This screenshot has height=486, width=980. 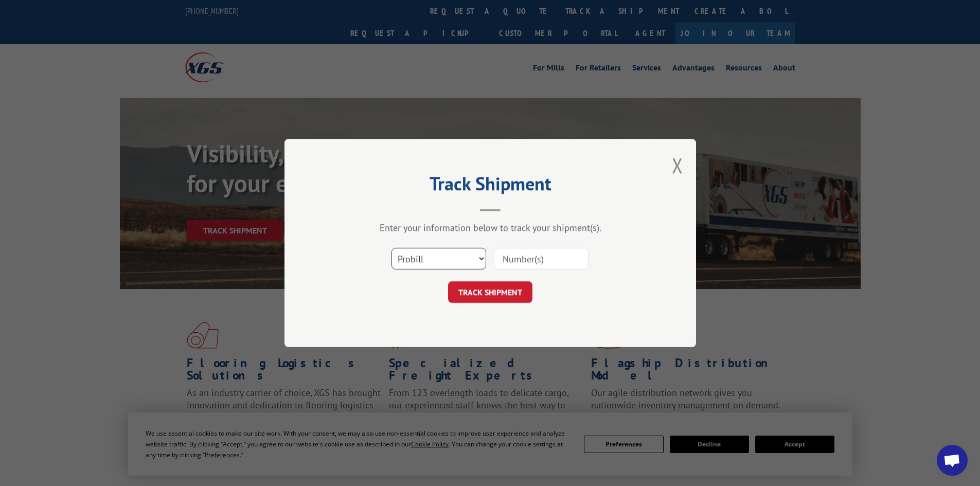 What do you see at coordinates (541, 258) in the screenshot?
I see `input: Number(s)` at bounding box center [541, 258].